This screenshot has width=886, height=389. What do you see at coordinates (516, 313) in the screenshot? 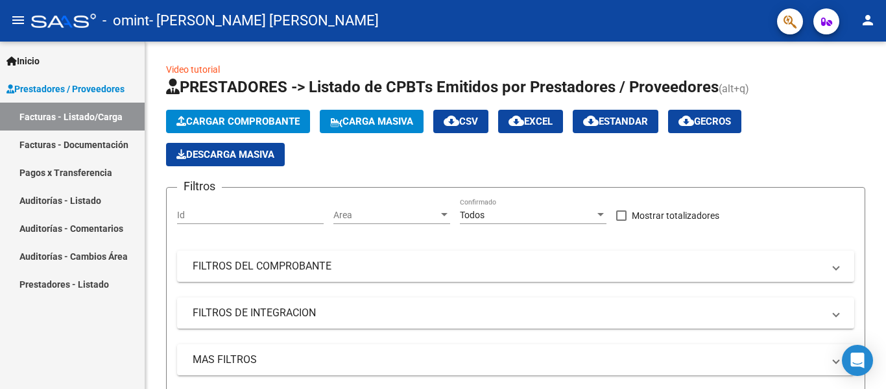
I see `mat-expansion-panel-header: FILTROS DE INTEGRACION` at bounding box center [516, 313].